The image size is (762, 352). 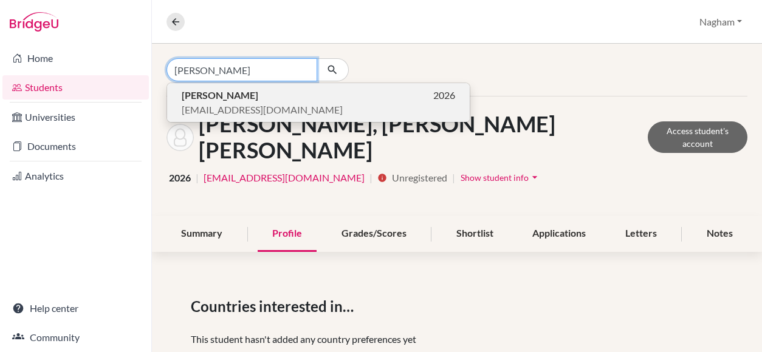 What do you see at coordinates (719, 234) in the screenshot?
I see `div: Notes` at bounding box center [719, 234].